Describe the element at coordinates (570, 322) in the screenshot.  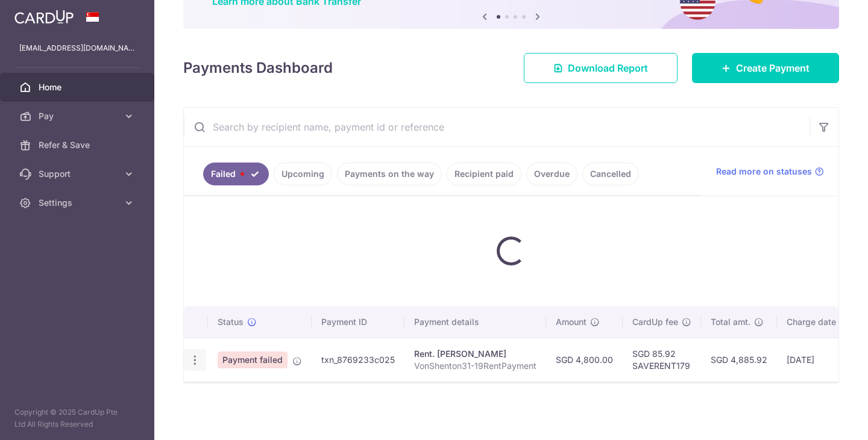
I see `span: Amount` at that location.